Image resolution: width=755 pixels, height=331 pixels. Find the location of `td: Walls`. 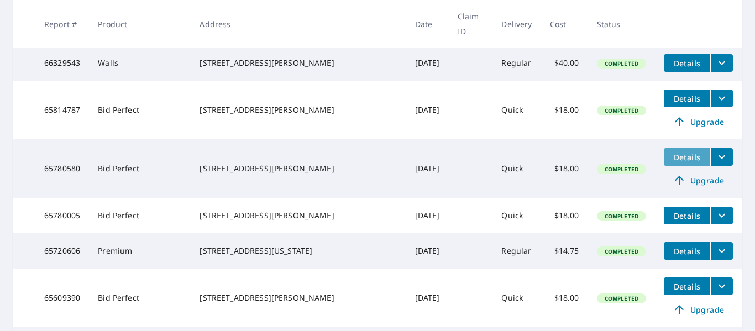

td: Walls is located at coordinates (140, 63).